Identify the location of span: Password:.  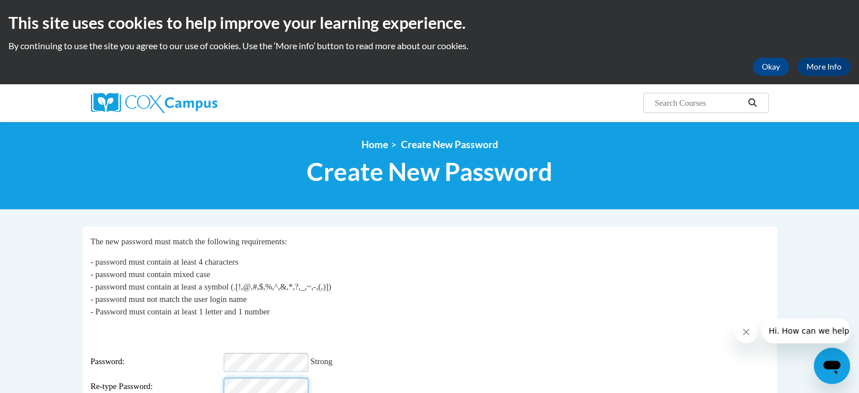
(156, 362).